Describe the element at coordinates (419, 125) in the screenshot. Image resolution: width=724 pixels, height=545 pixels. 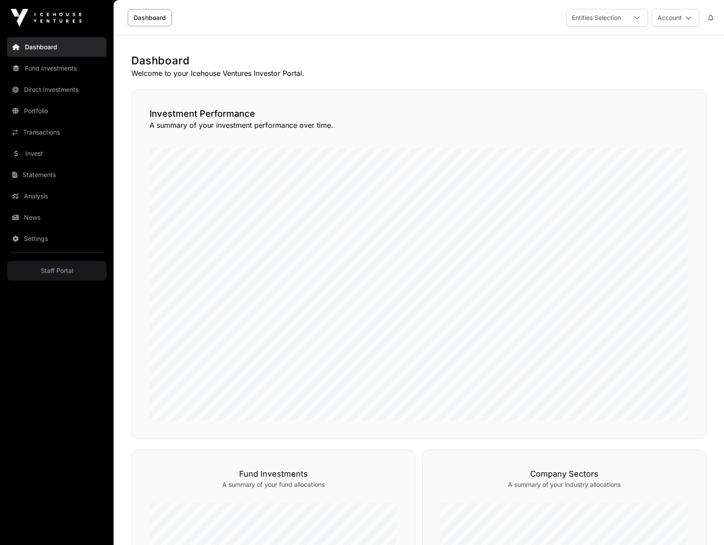
I see `p: A summary of your investment performance over time.` at that location.